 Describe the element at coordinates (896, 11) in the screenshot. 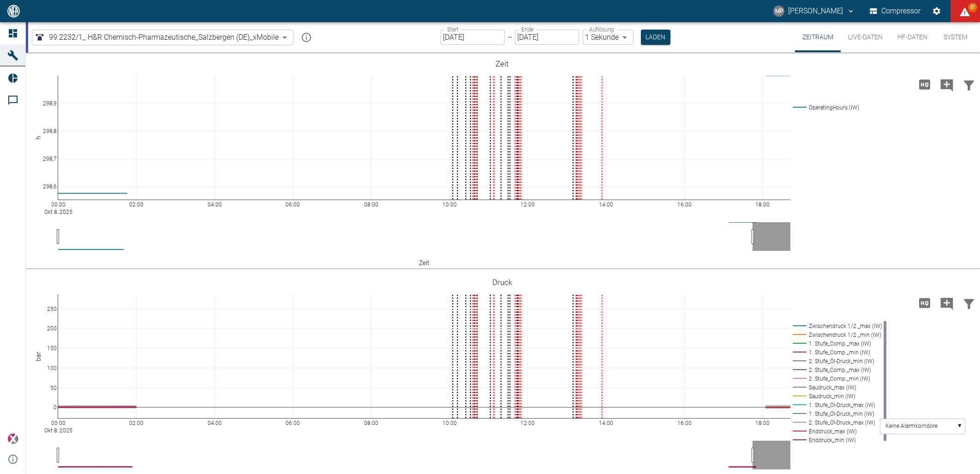

I see `button: Compressor` at that location.